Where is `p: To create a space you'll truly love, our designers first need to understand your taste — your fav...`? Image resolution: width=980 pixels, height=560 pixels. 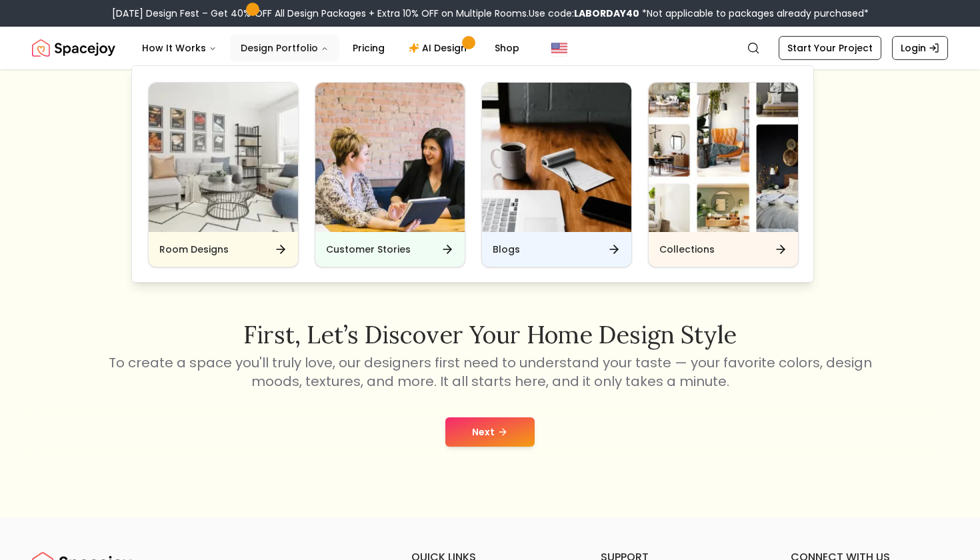
p: To create a space you'll truly love, our designers first need to understand your taste — your fav... is located at coordinates (490, 372).